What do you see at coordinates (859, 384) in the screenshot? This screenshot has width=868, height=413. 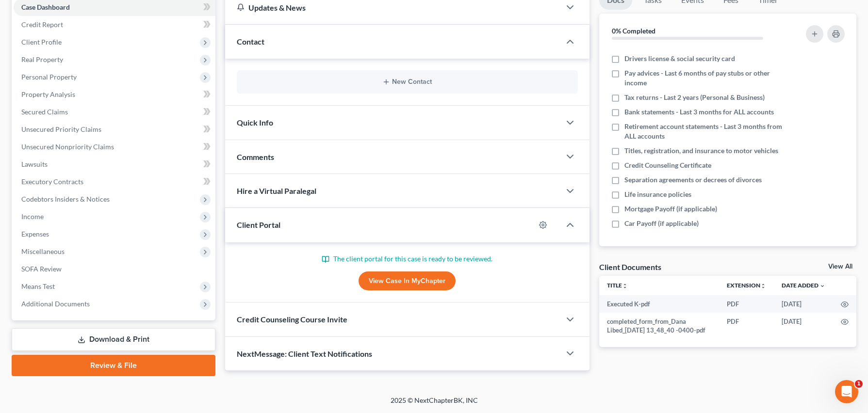 I see `span: 1` at bounding box center [859, 384].